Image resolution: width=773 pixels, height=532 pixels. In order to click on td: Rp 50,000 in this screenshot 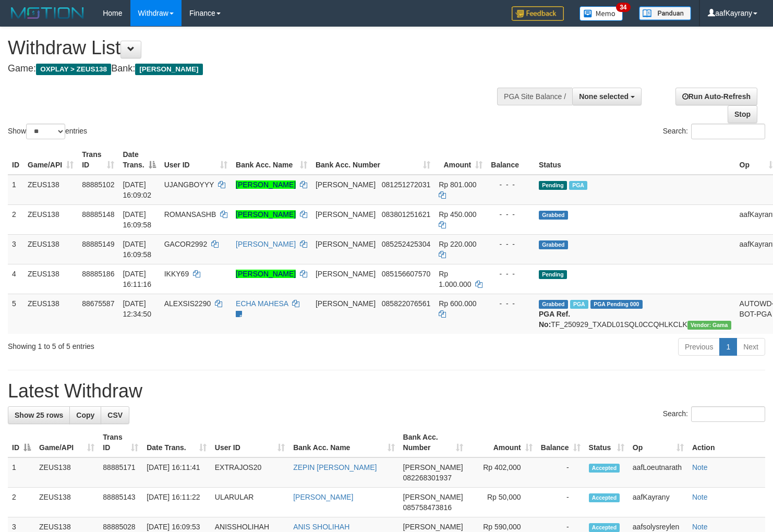, I will do `click(502, 503)`.